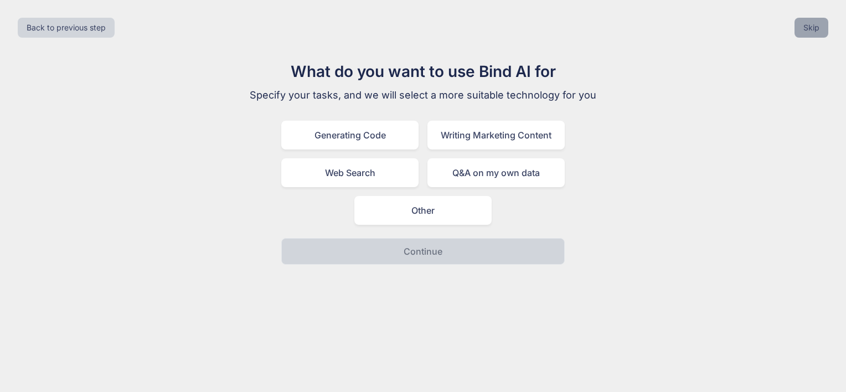 The width and height of the screenshot is (846, 392). What do you see at coordinates (423, 71) in the screenshot?
I see `h1: What do you want to use Bind AI for` at bounding box center [423, 71].